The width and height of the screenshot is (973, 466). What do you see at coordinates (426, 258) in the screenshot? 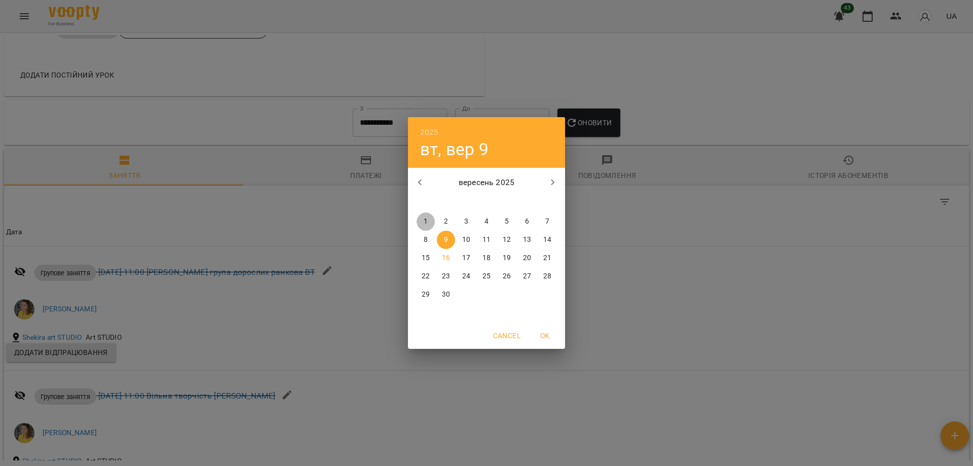
I see `button: 15` at bounding box center [426, 258].